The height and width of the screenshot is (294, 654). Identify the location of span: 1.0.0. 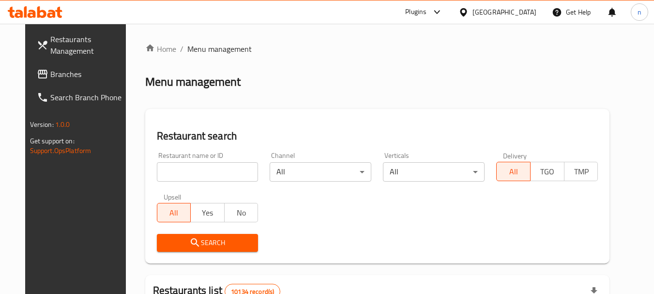
(62, 124).